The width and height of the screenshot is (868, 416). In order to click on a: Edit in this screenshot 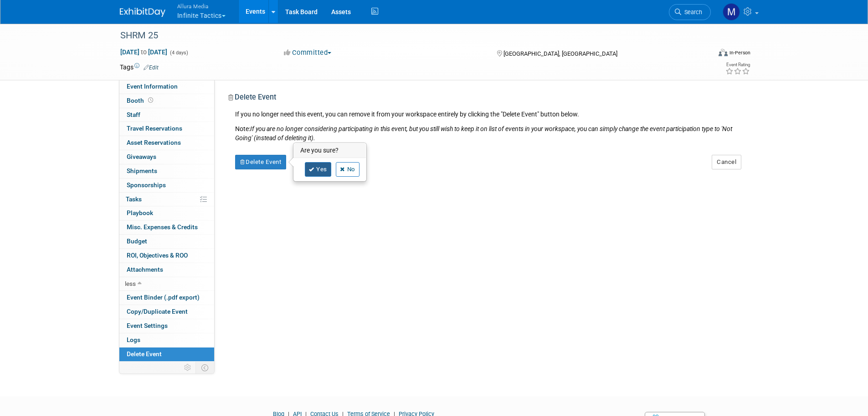, I will do `click(151, 67)`.